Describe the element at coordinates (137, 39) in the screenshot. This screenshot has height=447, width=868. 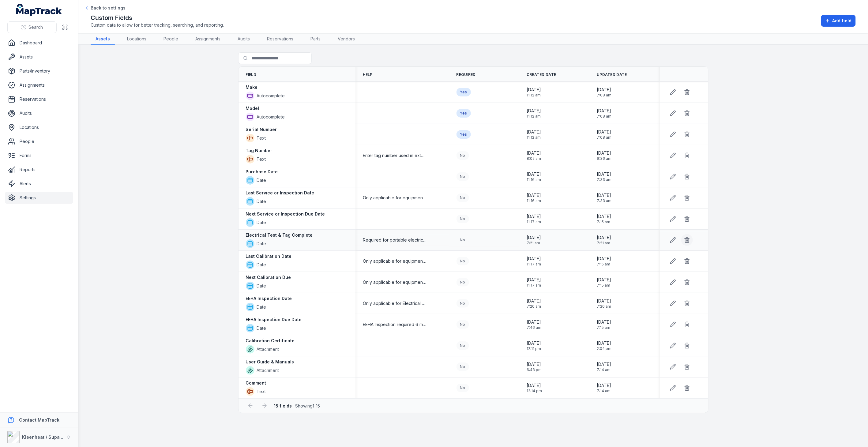
I see `a: Locations` at that location.